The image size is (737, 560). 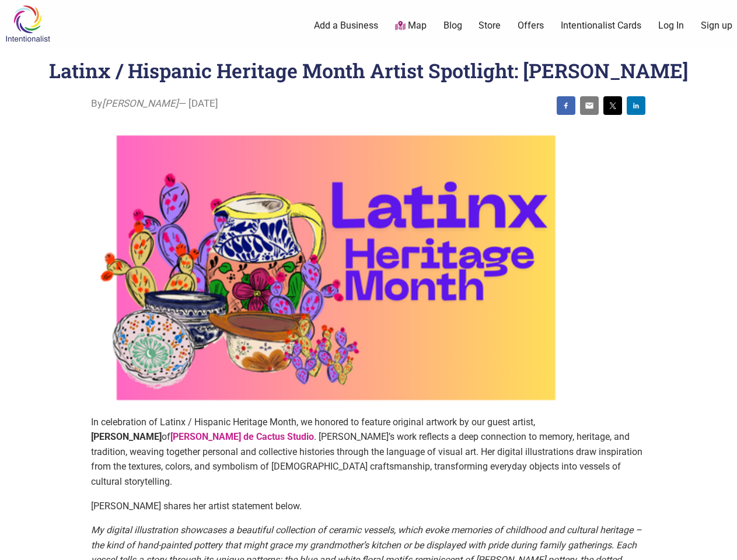 What do you see at coordinates (346, 26) in the screenshot?
I see `a: Add a Business` at bounding box center [346, 26].